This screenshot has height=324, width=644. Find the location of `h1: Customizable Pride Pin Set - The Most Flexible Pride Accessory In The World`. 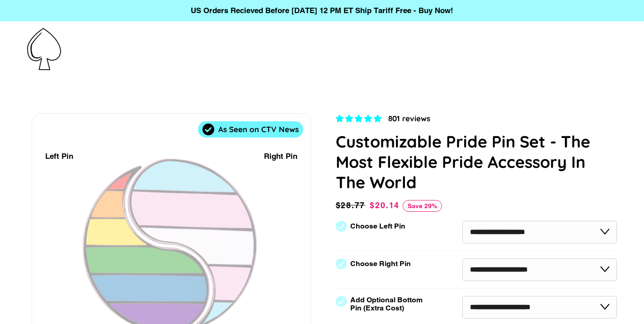

h1: Customizable Pride Pin Set - The Most Flexible Pride Accessory In The World is located at coordinates (476, 161).